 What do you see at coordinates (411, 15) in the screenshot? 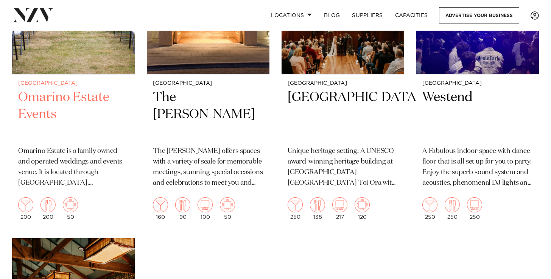
I see `a: Capacities` at bounding box center [411, 15].